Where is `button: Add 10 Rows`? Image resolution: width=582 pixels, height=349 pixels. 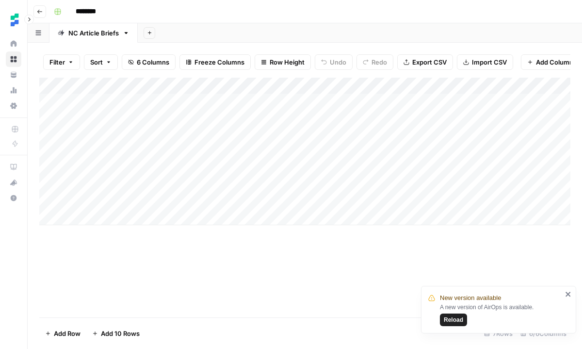 button: Add 10 Rows is located at coordinates (116, 333).